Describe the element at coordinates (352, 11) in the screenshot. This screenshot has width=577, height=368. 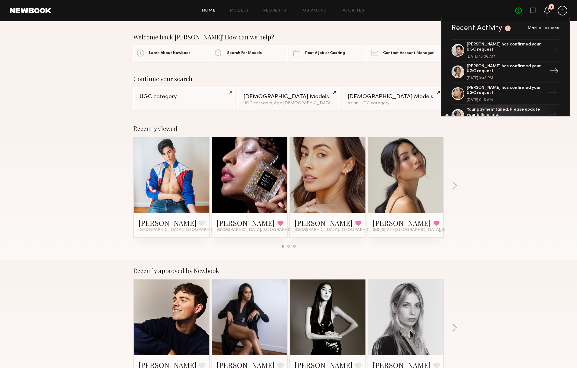
I see `a: Favorites` at that location.